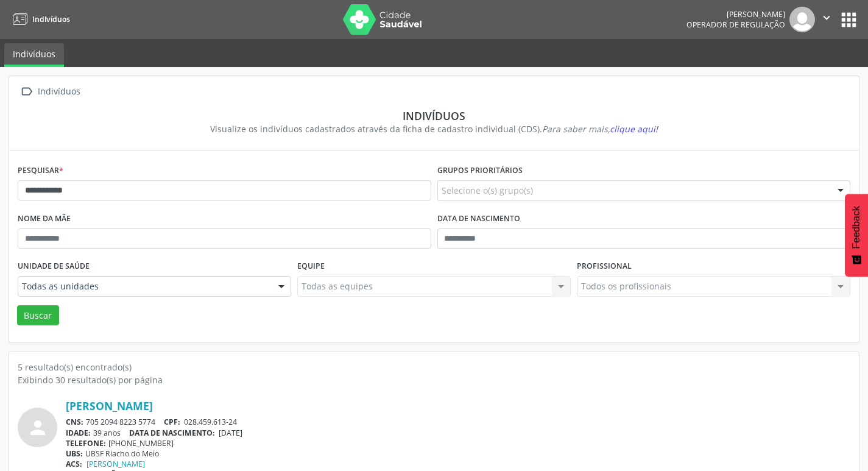  What do you see at coordinates (802, 19) in the screenshot?
I see `img: img` at bounding box center [802, 19].